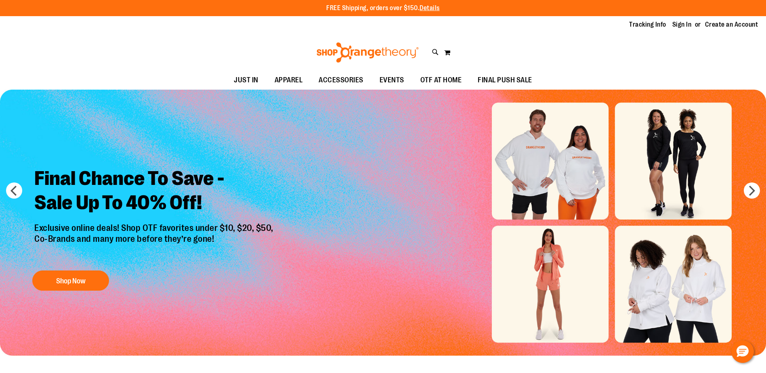  I want to click on span: ACCESSORIES, so click(341, 80).